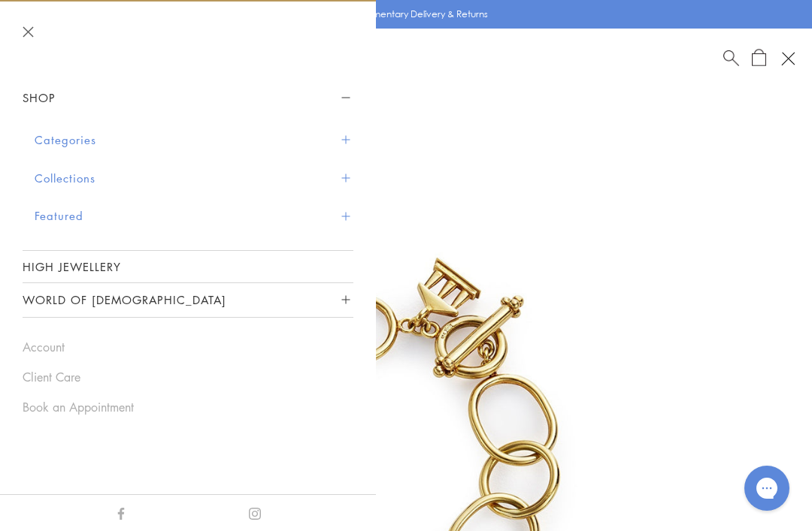 Image resolution: width=812 pixels, height=531 pixels. What do you see at coordinates (255, 512) in the screenshot?
I see `a: Instagram` at bounding box center [255, 512].